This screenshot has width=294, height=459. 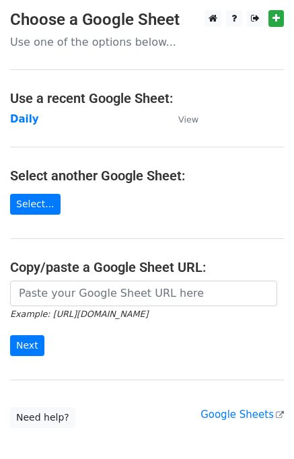 What do you see at coordinates (143, 293) in the screenshot?
I see `input: Paste your Google Sheet URL here` at bounding box center [143, 293].